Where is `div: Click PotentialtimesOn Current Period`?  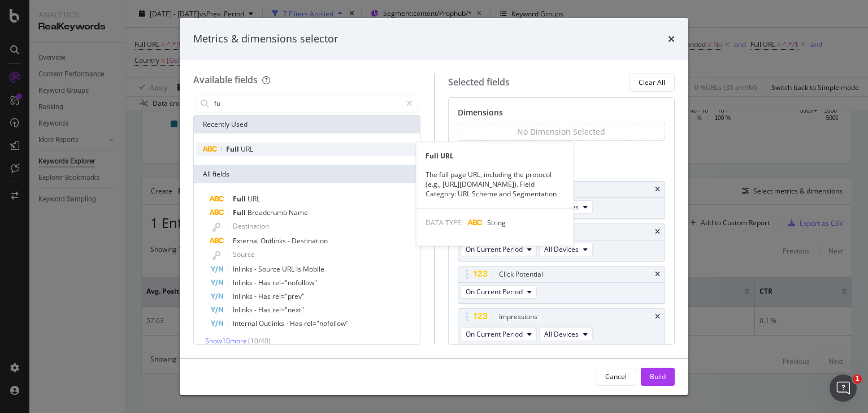 div: Click PotentialtimesOn Current Period is located at coordinates (561, 285).